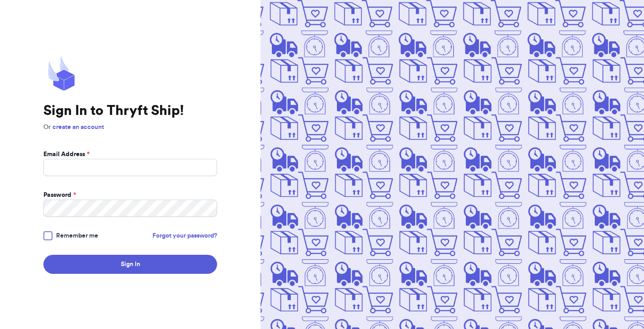 Image resolution: width=644 pixels, height=329 pixels. What do you see at coordinates (130, 111) in the screenshot?
I see `h1: Sign In to Thryft Ship!` at bounding box center [130, 111].